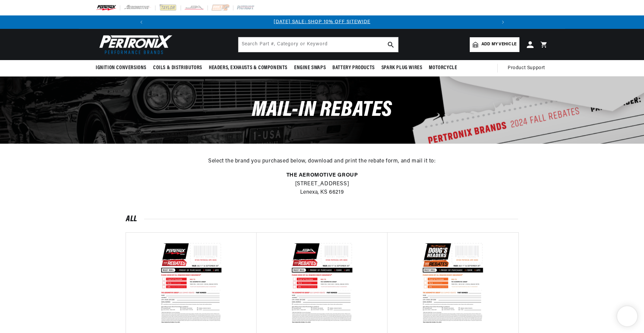  Describe the element at coordinates (322, 283) in the screenshot. I see `img: JBA Performance Exhaust Mail-In Rebate Form` at that location.